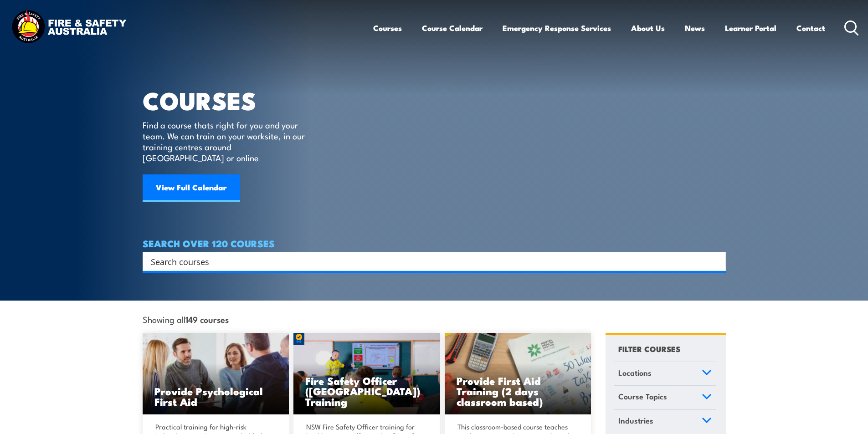  I want to click on span: Showing all, so click(185, 319).